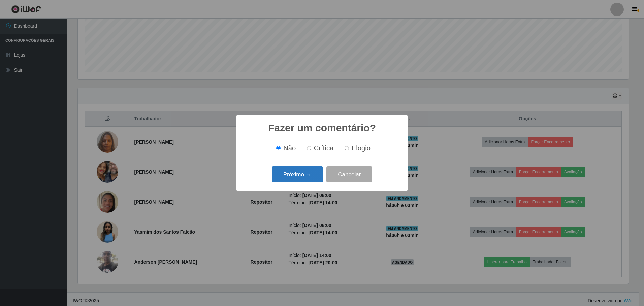 The height and width of the screenshot is (306, 644). What do you see at coordinates (289, 148) in the screenshot?
I see `span: Não` at bounding box center [289, 148].